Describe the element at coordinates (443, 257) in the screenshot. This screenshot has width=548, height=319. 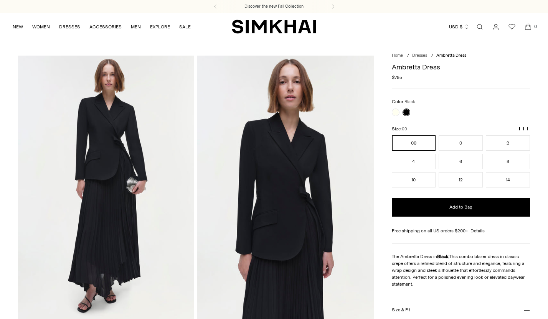
I see `strong: Black.` at that location.